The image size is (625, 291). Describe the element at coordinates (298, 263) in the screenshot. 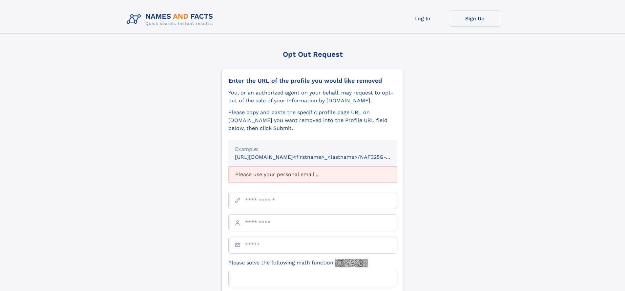

I see `label: Please solve the following math function:` at that location.